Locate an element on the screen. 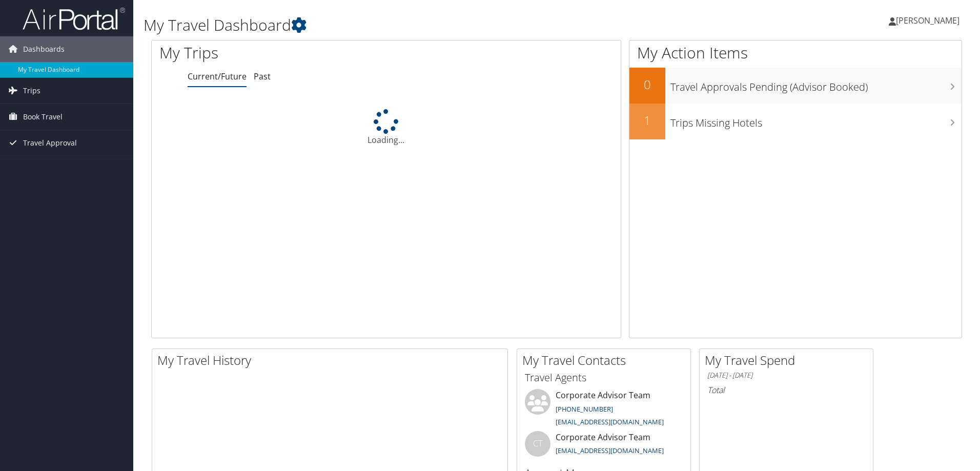 Image resolution: width=980 pixels, height=471 pixels. span: Book Travel is located at coordinates (43, 116).